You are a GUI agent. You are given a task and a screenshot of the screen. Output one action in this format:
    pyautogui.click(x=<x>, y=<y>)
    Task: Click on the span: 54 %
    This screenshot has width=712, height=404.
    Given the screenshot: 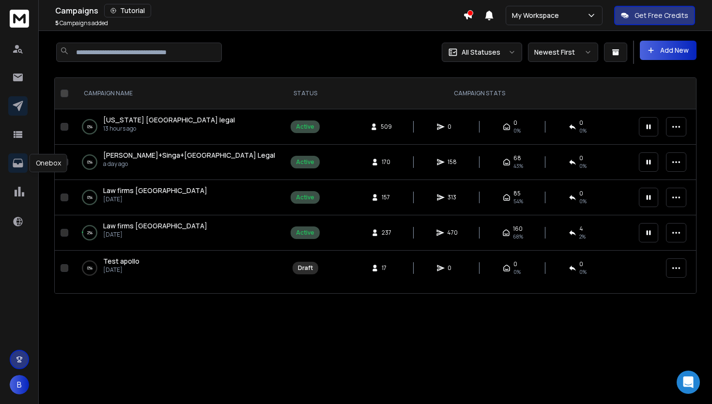 What is the action you would take?
    pyautogui.click(x=518, y=201)
    